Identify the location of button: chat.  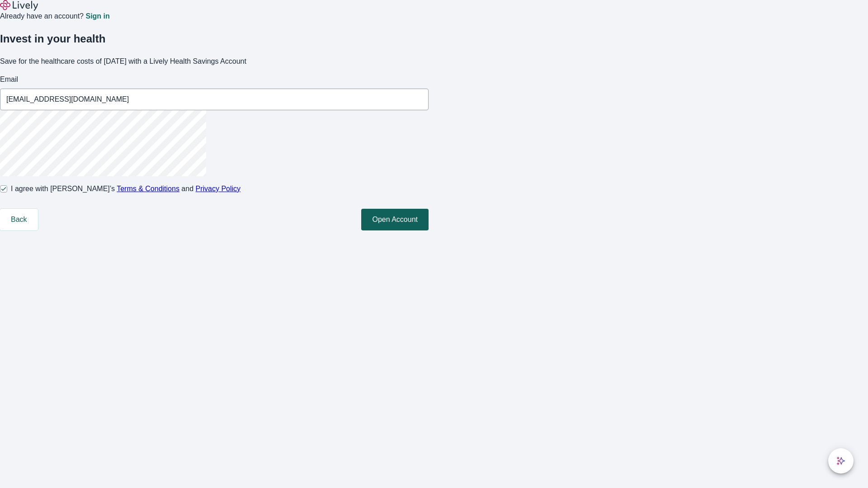
(841, 460).